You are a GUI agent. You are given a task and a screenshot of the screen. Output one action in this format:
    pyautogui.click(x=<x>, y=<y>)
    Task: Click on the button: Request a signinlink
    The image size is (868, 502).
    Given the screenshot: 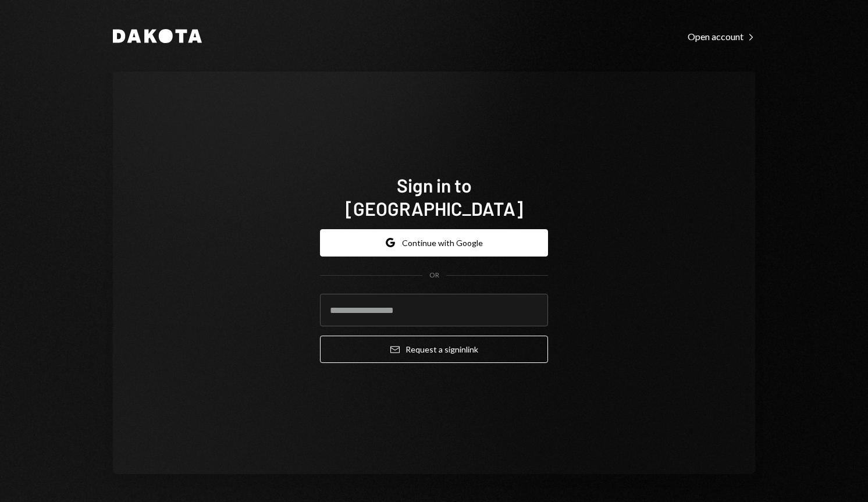 What is the action you would take?
    pyautogui.click(x=434, y=349)
    